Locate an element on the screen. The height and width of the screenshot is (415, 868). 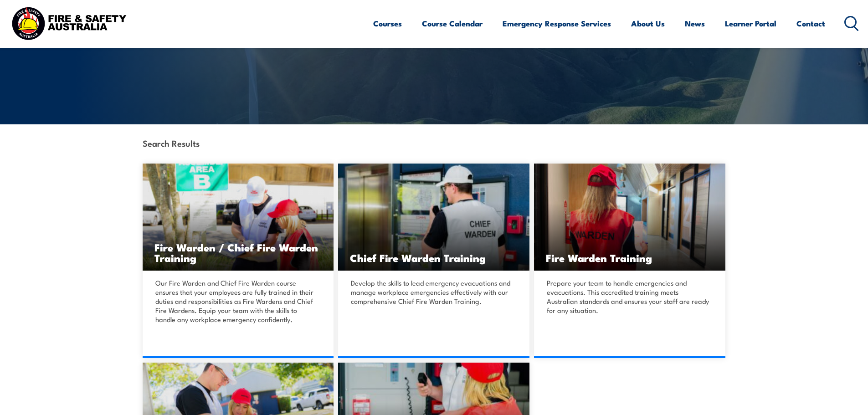
a: News is located at coordinates (695, 23).